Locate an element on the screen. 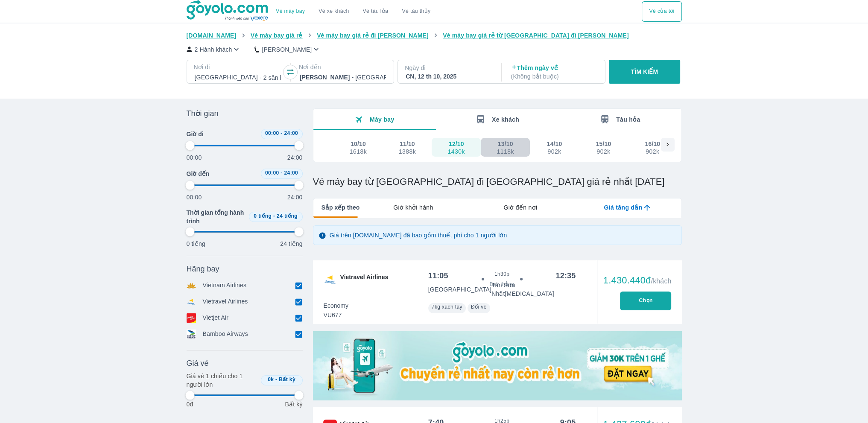 The image size is (868, 423). div: CN, 12 th 10, 2025 is located at coordinates (448, 77).